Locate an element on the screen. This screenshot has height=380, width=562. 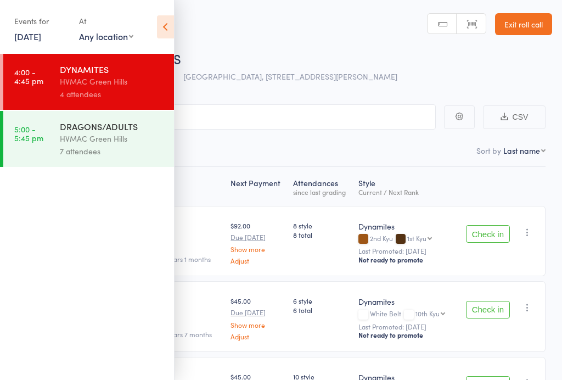
div: Last name is located at coordinates (521, 150).